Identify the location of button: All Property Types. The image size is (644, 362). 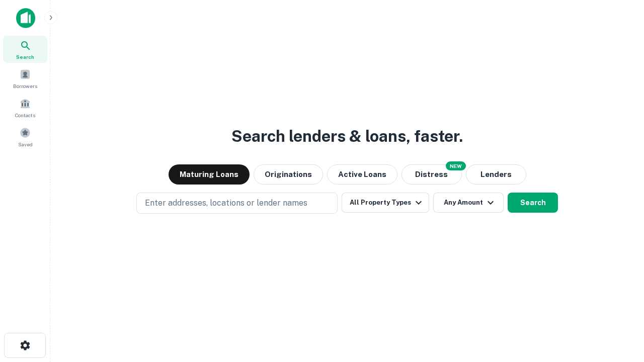
(386, 202).